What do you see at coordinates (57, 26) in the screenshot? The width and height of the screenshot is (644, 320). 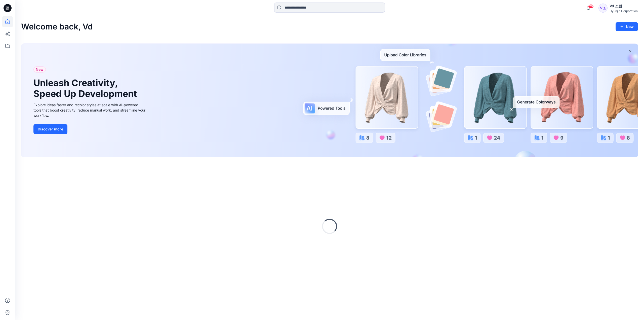 I see `h2: Welcome back, Vd` at bounding box center [57, 26].